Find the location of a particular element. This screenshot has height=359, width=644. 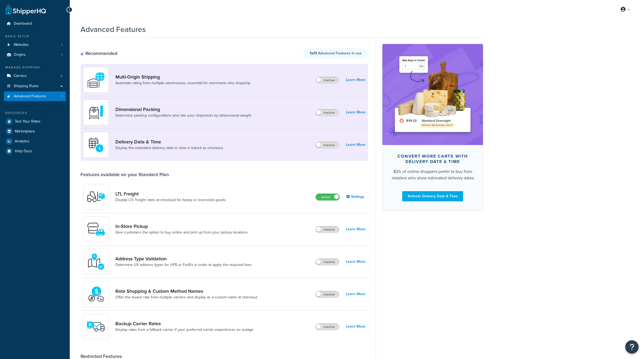

li: Analytics is located at coordinates (34, 141).